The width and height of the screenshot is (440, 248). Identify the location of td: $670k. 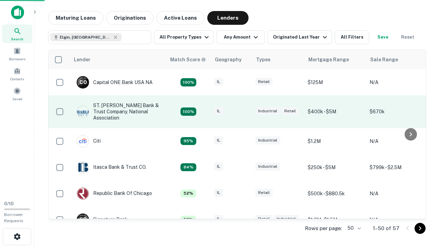
(397, 111).